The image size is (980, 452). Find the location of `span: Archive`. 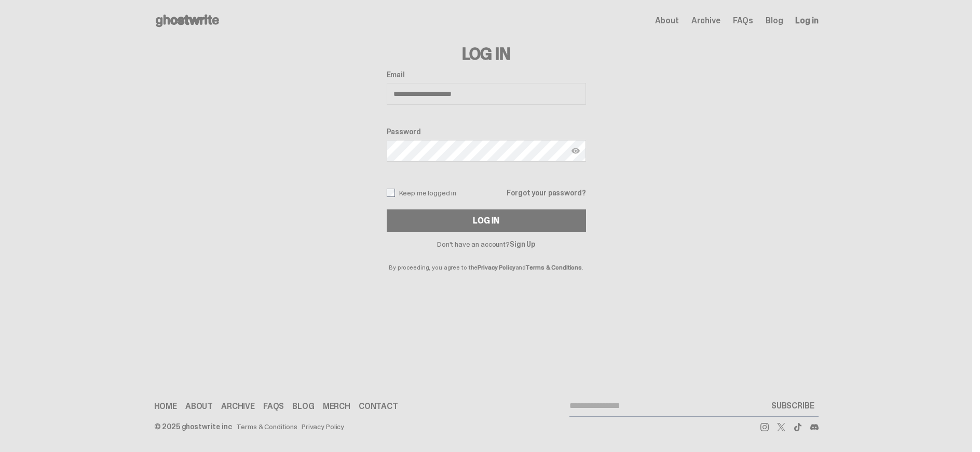

span: Archive is located at coordinates (706, 21).